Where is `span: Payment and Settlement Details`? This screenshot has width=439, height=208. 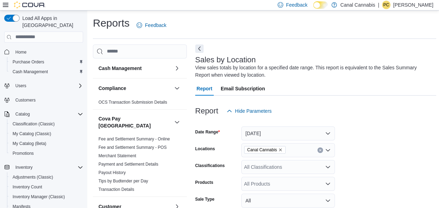 span: Payment and Settlement Details is located at coordinates (128, 164).